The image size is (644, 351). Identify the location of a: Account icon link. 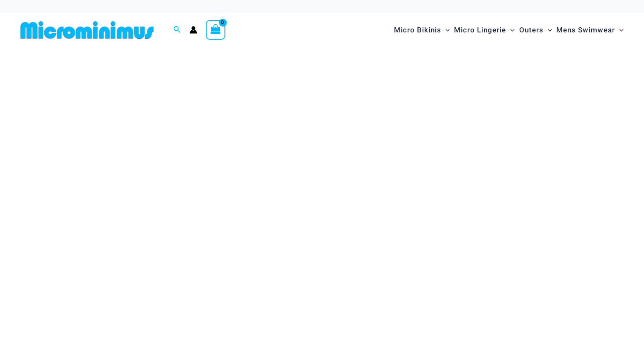
(193, 30).